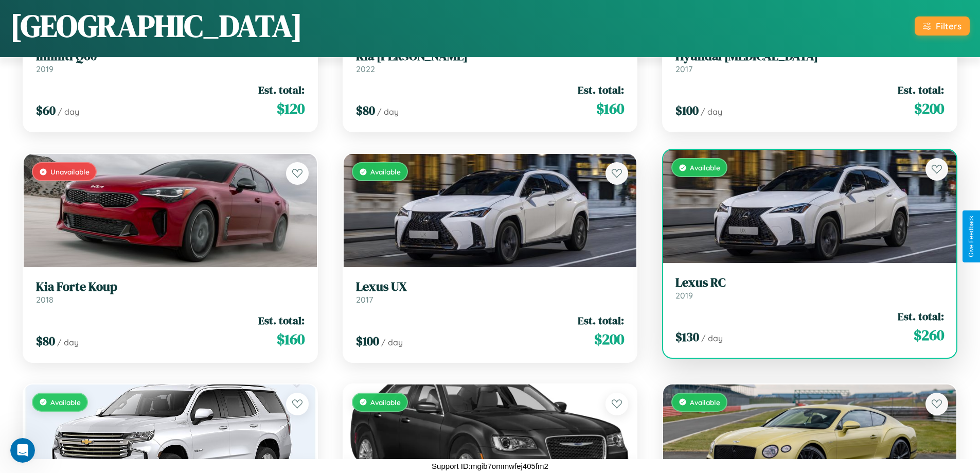 The image size is (980, 473). What do you see at coordinates (171, 286) in the screenshot?
I see `h3: Kia Forte Koup` at bounding box center [171, 286].